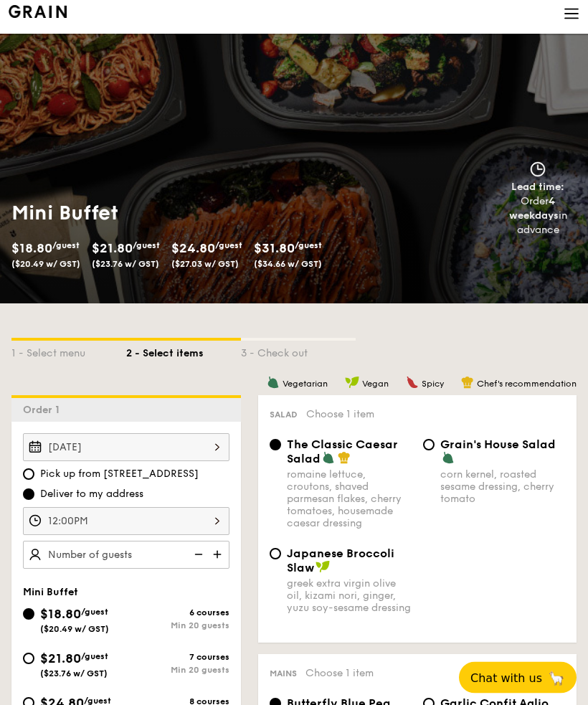 The width and height of the screenshot is (588, 705). I want to click on input: $21.80/guest($23.76 w/ GST)7 coursesMin 20 guests, so click(29, 659).